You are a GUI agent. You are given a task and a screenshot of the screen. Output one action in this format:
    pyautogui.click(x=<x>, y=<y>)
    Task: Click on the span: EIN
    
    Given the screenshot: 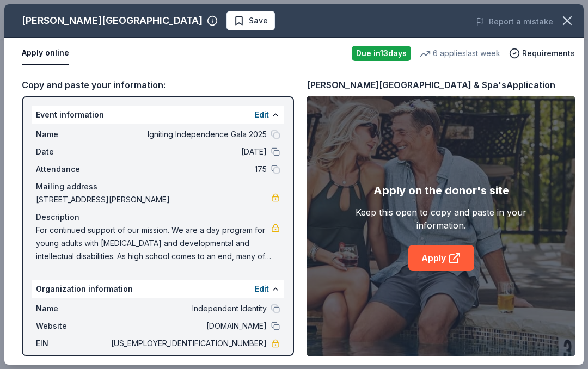 What is the action you would take?
    pyautogui.click(x=72, y=343)
    